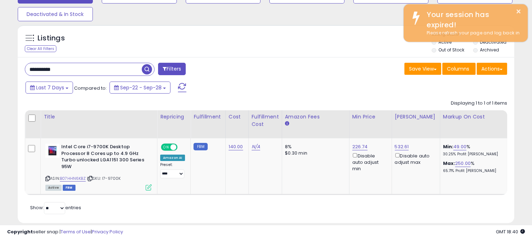 The height and width of the screenshot is (239, 532). I want to click on div: Disable auto adjust min, so click(369, 162).